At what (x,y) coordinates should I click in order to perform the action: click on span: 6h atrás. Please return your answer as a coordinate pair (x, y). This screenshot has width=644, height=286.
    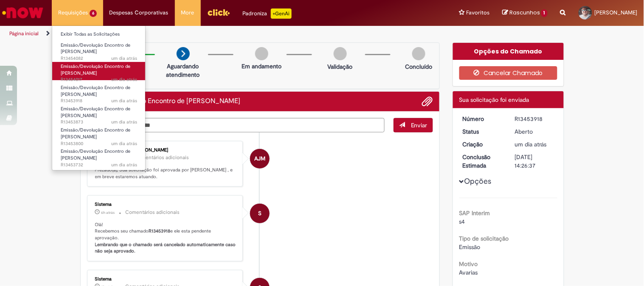
    Looking at the image, I should click on (109, 212).